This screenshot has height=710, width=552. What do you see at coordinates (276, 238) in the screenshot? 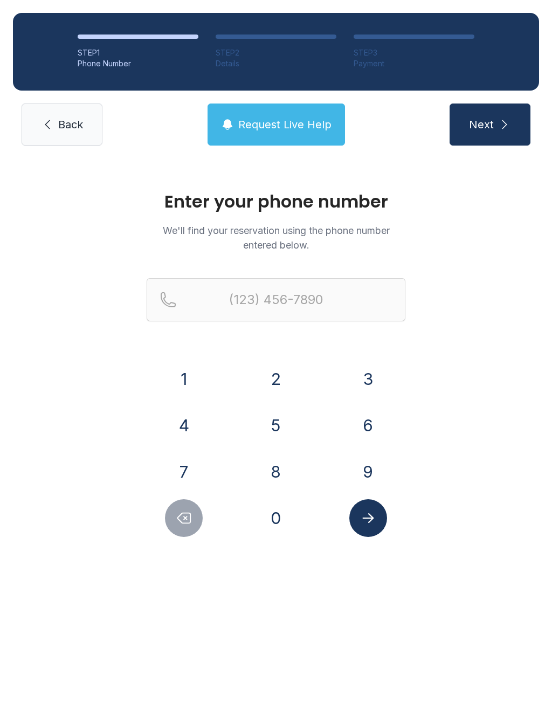
I see `p: We'll find your reservation using the phone number entered below.` at bounding box center [276, 238].